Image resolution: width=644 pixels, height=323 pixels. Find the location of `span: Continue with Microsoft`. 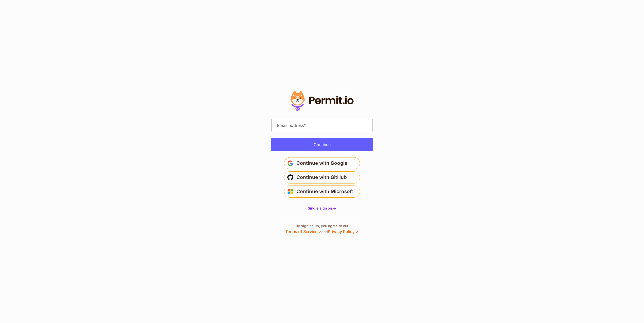

span: Continue with Microsoft is located at coordinates (325, 192).